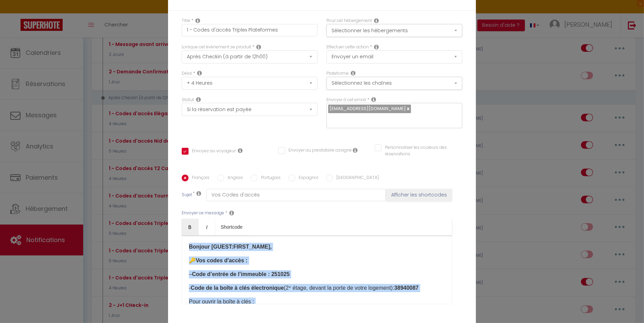 The width and height of the screenshot is (644, 323). Describe the element at coordinates (203, 213) in the screenshot. I see `label: Envoyer ce message` at that location.